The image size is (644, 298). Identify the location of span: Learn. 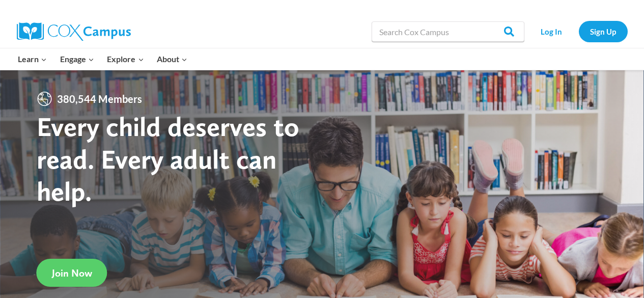
(32, 59).